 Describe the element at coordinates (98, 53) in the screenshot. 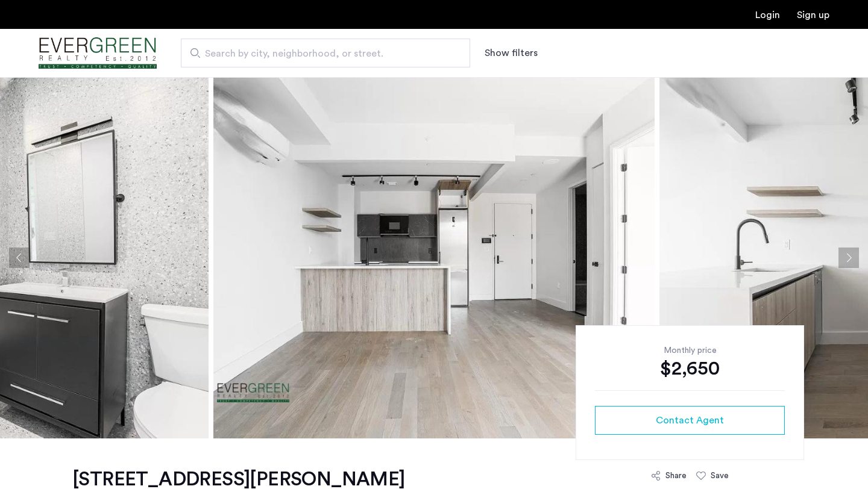

I see `a: Cazamio Logo` at that location.